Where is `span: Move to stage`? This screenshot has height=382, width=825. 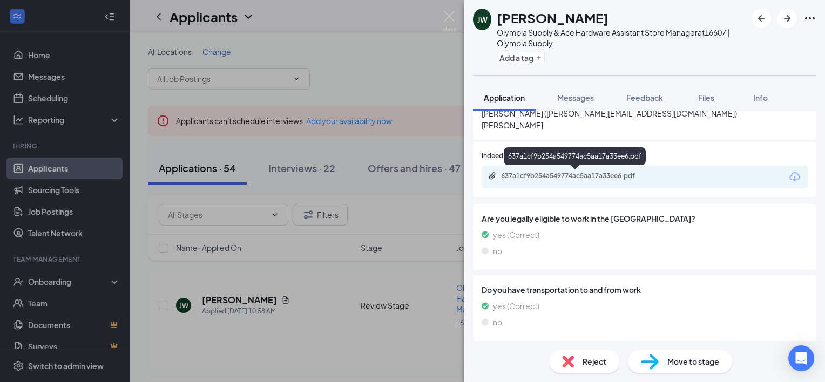 span: Move to stage is located at coordinates (693, 362).